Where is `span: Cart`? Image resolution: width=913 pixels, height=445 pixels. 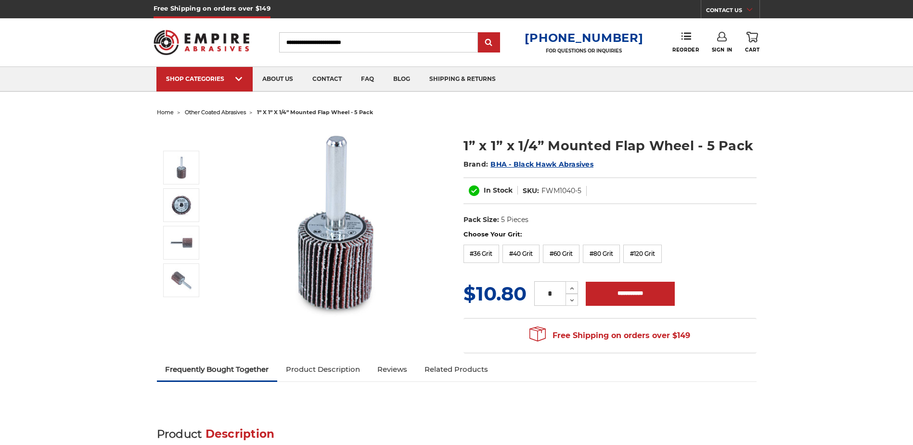
span: Cart is located at coordinates (752, 50).